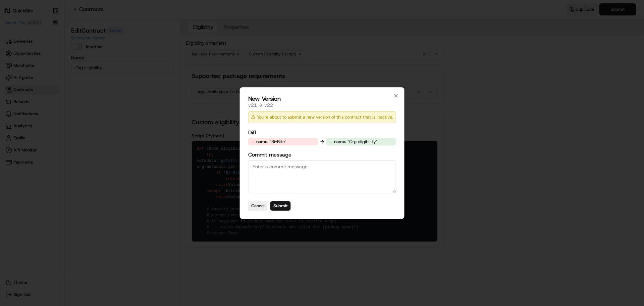 The height and width of the screenshot is (306, 644). Describe the element at coordinates (281, 206) in the screenshot. I see `button: Submit` at that location.